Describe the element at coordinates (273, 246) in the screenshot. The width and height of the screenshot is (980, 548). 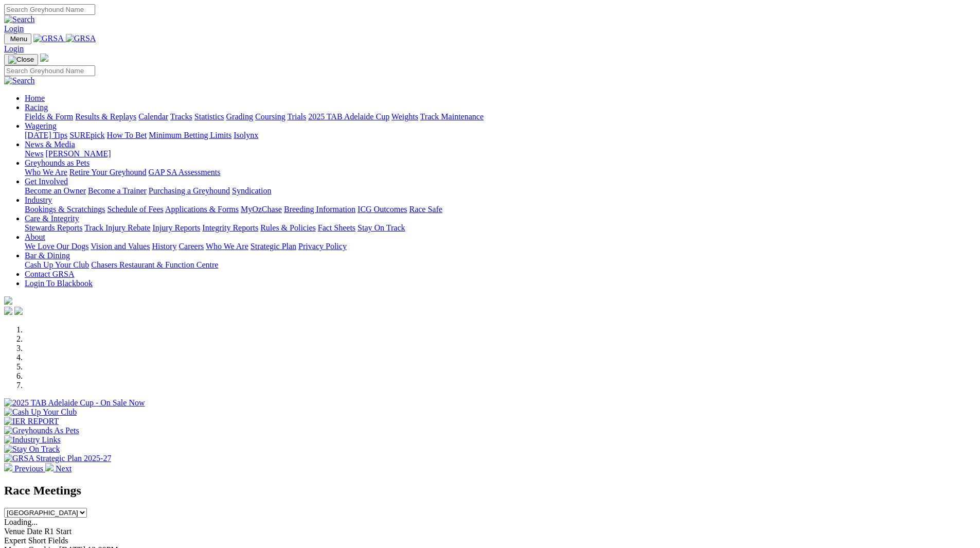
I see `a: Strategic Plan` at that location.